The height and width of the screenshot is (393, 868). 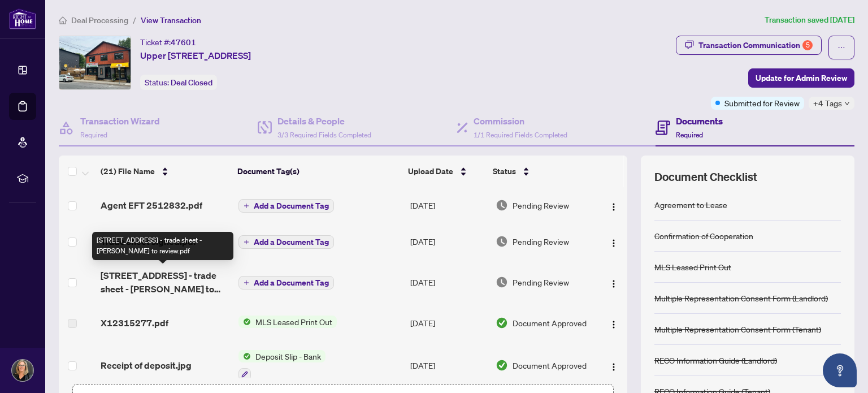 I want to click on button: Update for Admin Review, so click(x=802, y=78).